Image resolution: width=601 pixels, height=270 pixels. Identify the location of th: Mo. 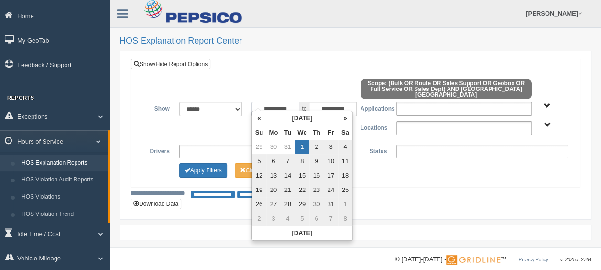
(274, 132).